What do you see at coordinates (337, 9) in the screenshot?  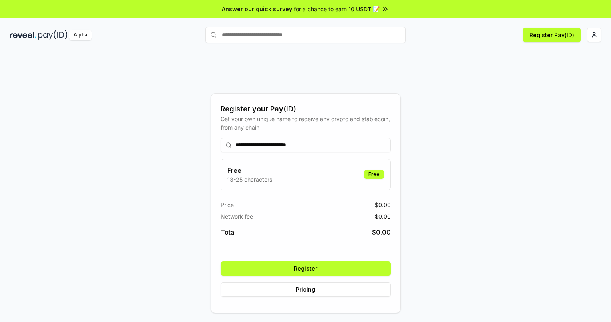 I see `span: for a chance to earn 10 USDT 📝` at bounding box center [337, 9].